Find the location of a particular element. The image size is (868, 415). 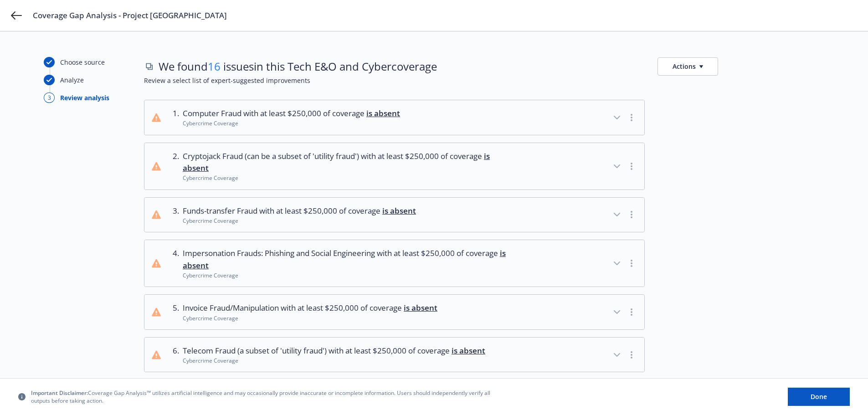

span: Funds-transfer Fraud with at least $250,000 of coverage is located at coordinates (299, 211).